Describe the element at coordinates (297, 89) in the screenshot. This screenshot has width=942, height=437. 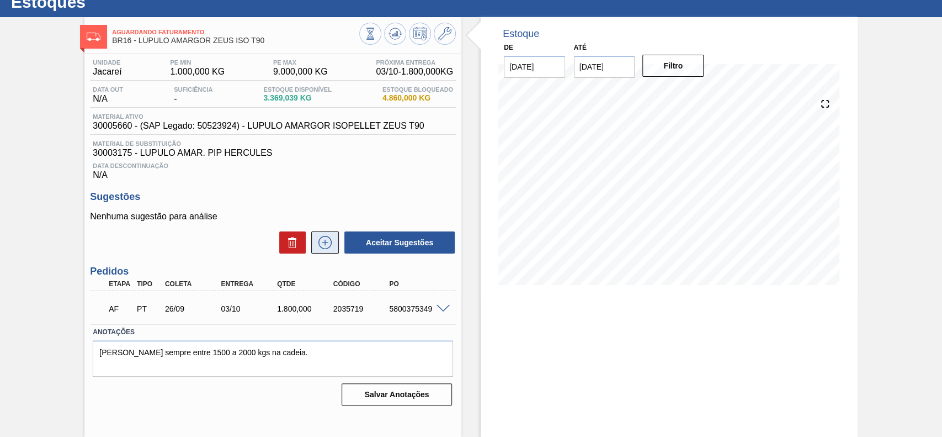
I see `span: Estoque Disponível` at that location.